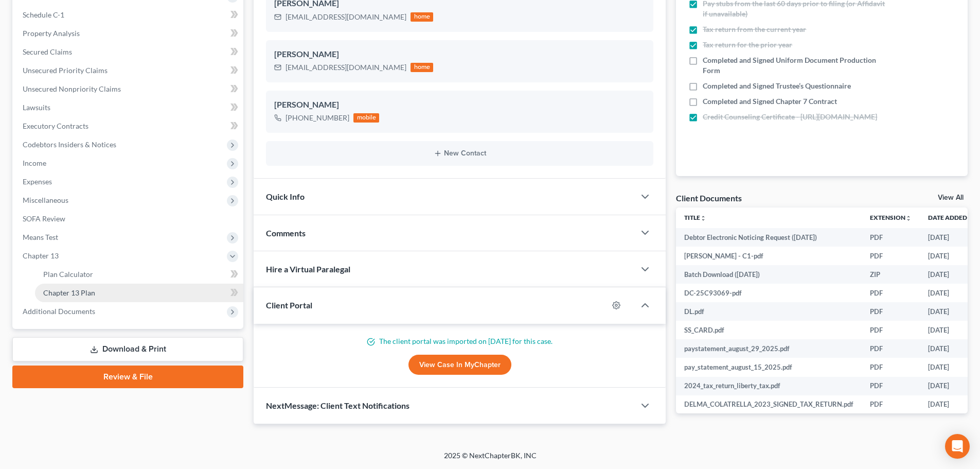 The image size is (980, 469). What do you see at coordinates (56, 126) in the screenshot?
I see `span: Executory Contracts` at bounding box center [56, 126].